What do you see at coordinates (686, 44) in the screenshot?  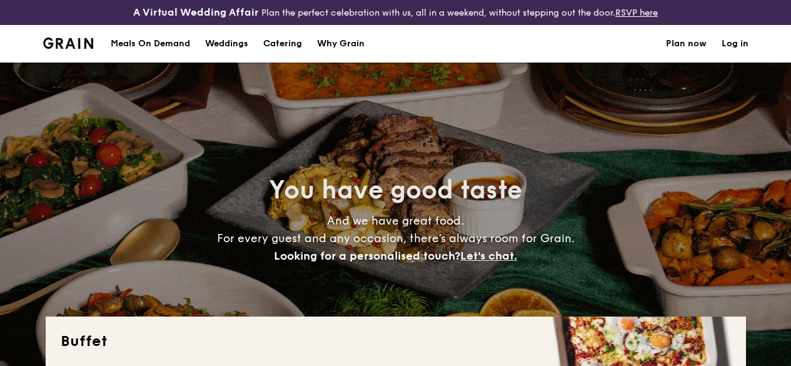 I see `a: Plan now` at bounding box center [686, 44].